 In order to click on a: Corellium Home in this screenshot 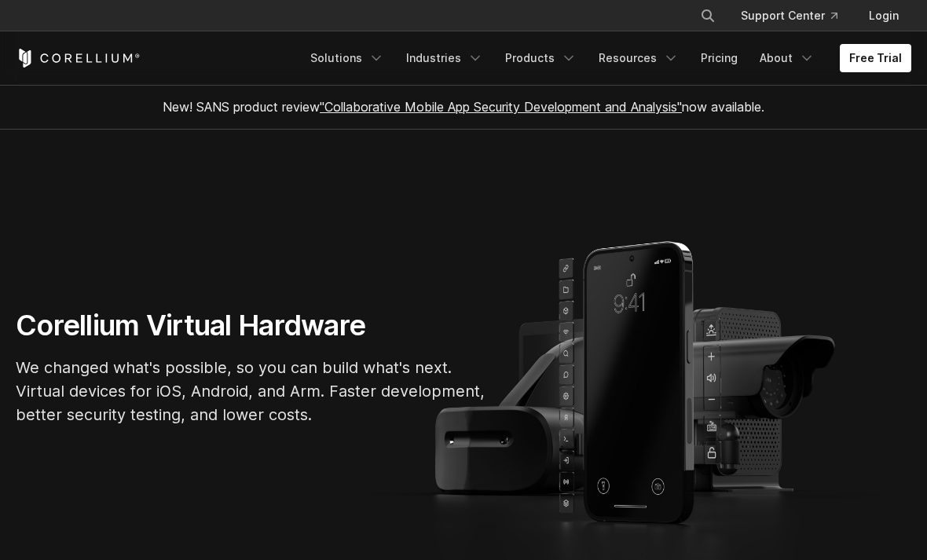, I will do `click(78, 58)`.